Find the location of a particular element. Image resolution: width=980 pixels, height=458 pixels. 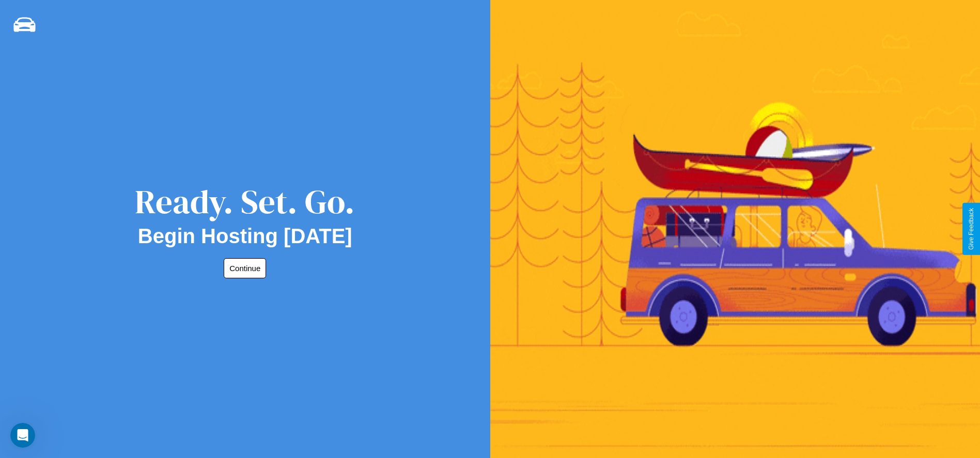

div: Ready. Set. Go. is located at coordinates (245, 202).